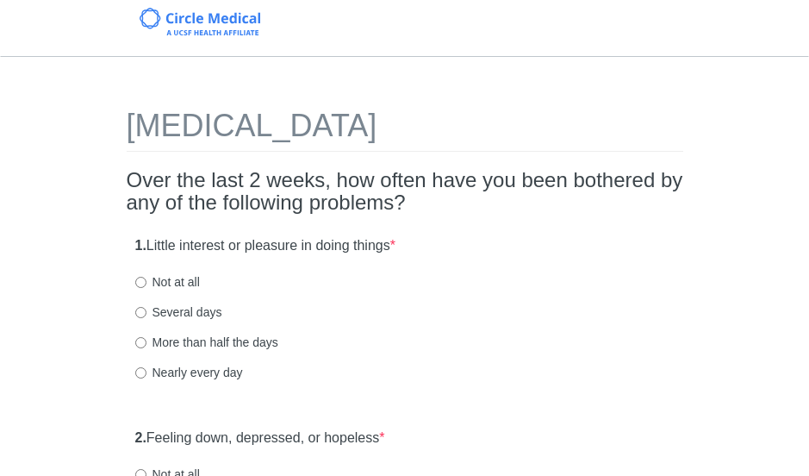  Describe the element at coordinates (140, 372) in the screenshot. I see `input: Nearly every day` at that location.